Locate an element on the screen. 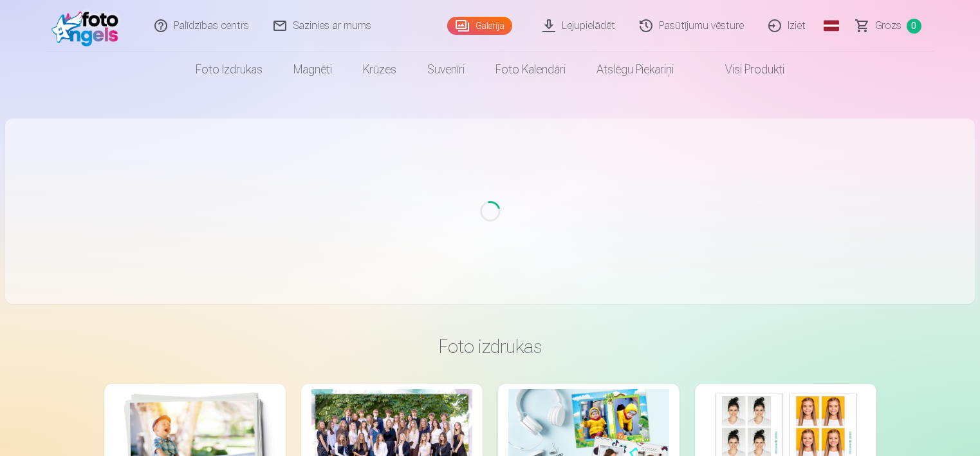 The width and height of the screenshot is (980, 456). a: Magnēti is located at coordinates (313, 69).